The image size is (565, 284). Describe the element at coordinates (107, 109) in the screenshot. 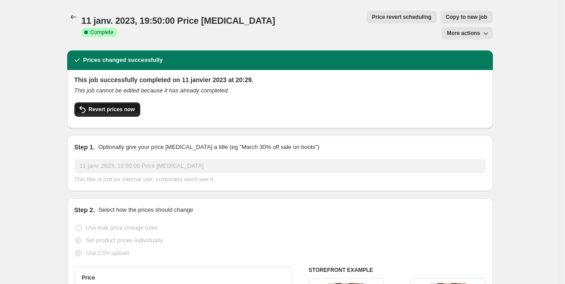

I see `button: Revert prices now` at that location.